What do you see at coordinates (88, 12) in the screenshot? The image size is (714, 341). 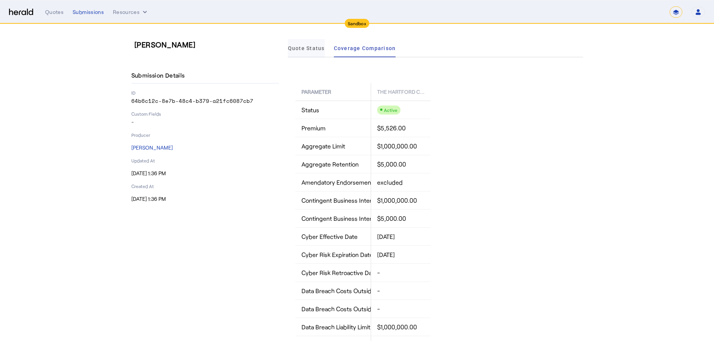 I see `div: Submissions` at bounding box center [88, 12].